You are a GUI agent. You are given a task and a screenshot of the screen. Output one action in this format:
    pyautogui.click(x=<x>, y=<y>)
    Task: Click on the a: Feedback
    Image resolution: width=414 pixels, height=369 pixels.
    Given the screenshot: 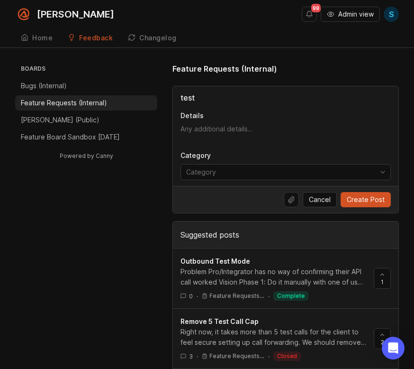 What is the action you would take?
    pyautogui.click(x=90, y=38)
    